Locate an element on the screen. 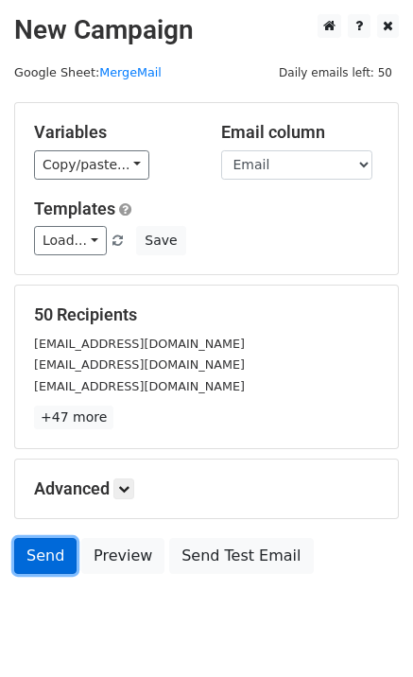  a: Preview is located at coordinates (123, 556).